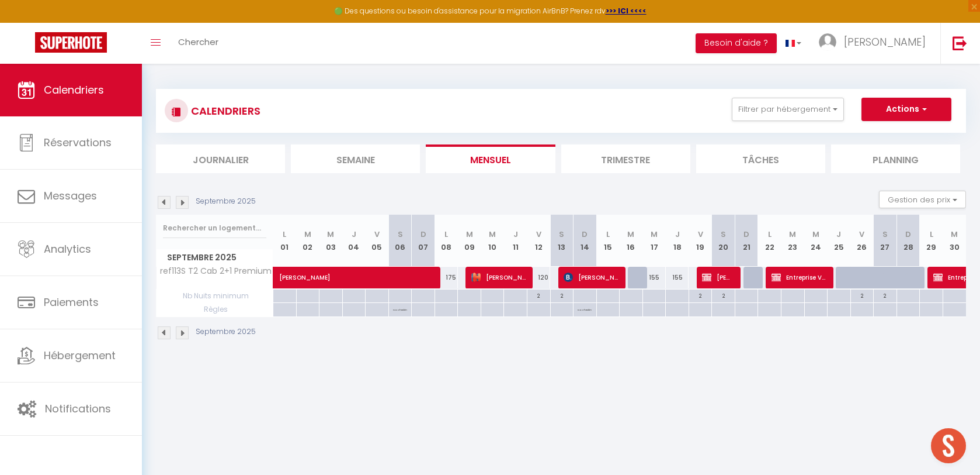 Image resolution: width=980 pixels, height=475 pixels. I want to click on strong: >>> ICI <<<<, so click(626, 11).